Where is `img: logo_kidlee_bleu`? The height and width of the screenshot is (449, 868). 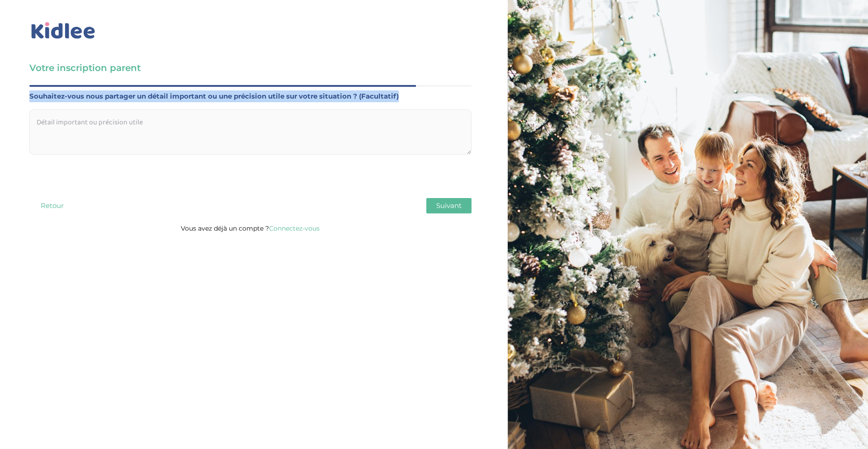 img: logo_kidlee_bleu is located at coordinates (63, 31).